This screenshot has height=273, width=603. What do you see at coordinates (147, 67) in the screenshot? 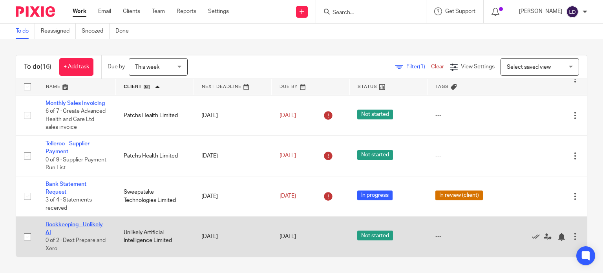
I see `span: This week` at bounding box center [147, 67].